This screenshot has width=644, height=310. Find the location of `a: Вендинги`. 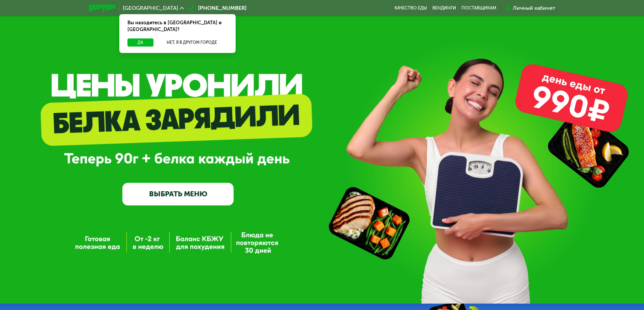

a: Вендинги is located at coordinates (444, 8).